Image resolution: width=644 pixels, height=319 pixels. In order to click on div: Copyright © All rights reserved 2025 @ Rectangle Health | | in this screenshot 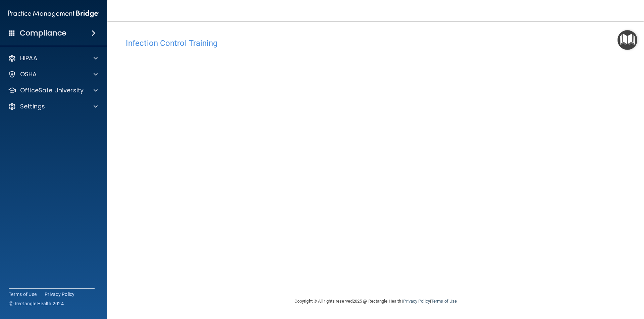, I will do `click(376, 302)`.